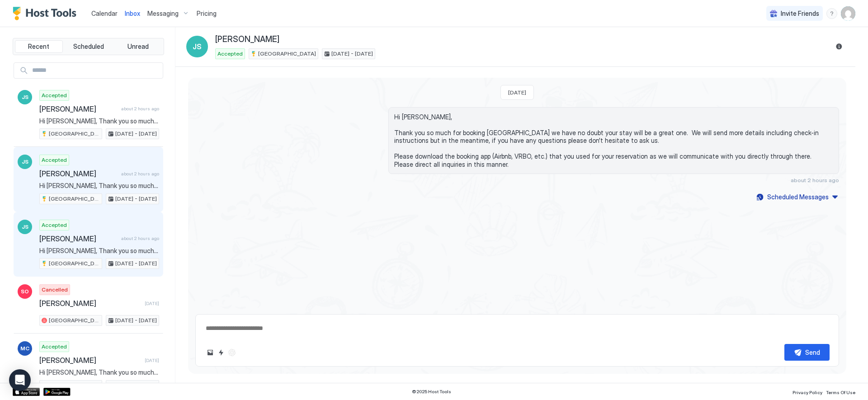 This screenshot has width=868, height=400. I want to click on span: Inbox, so click(132, 14).